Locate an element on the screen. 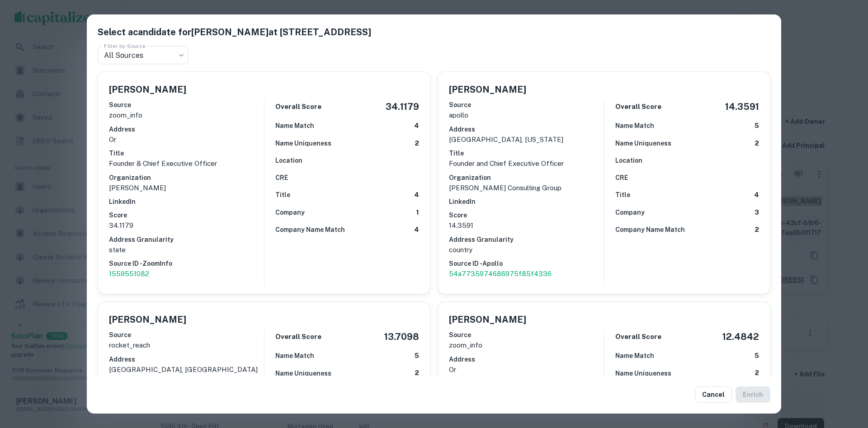  label: Filter by Source is located at coordinates (125, 45).